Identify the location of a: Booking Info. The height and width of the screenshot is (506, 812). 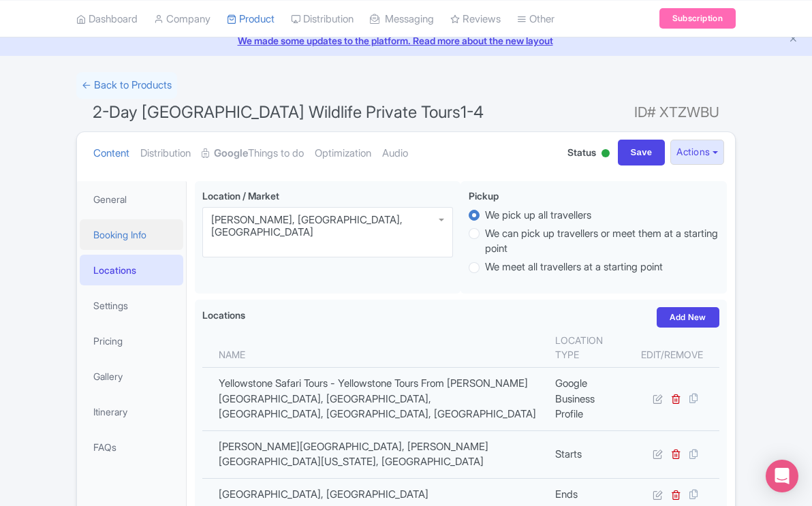
(131, 234).